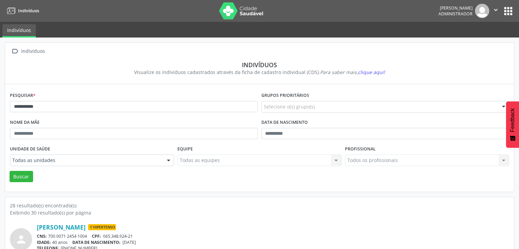 The height and width of the screenshot is (249, 519). Describe the element at coordinates (455, 14) in the screenshot. I see `span: Administrador` at that location.